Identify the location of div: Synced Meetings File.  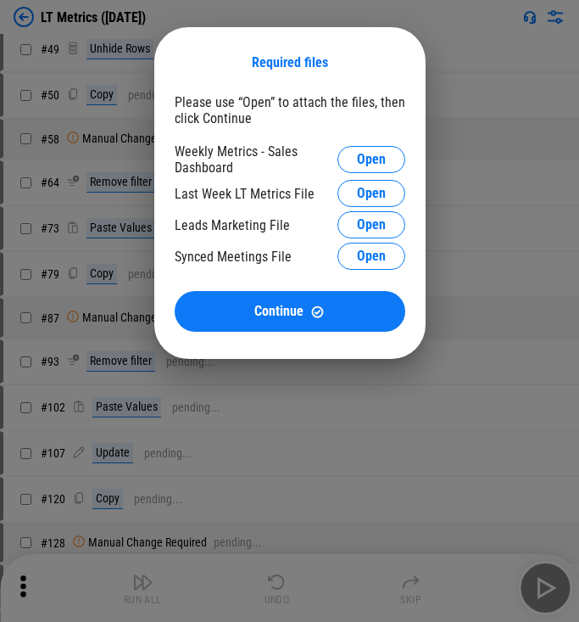
(233, 256).